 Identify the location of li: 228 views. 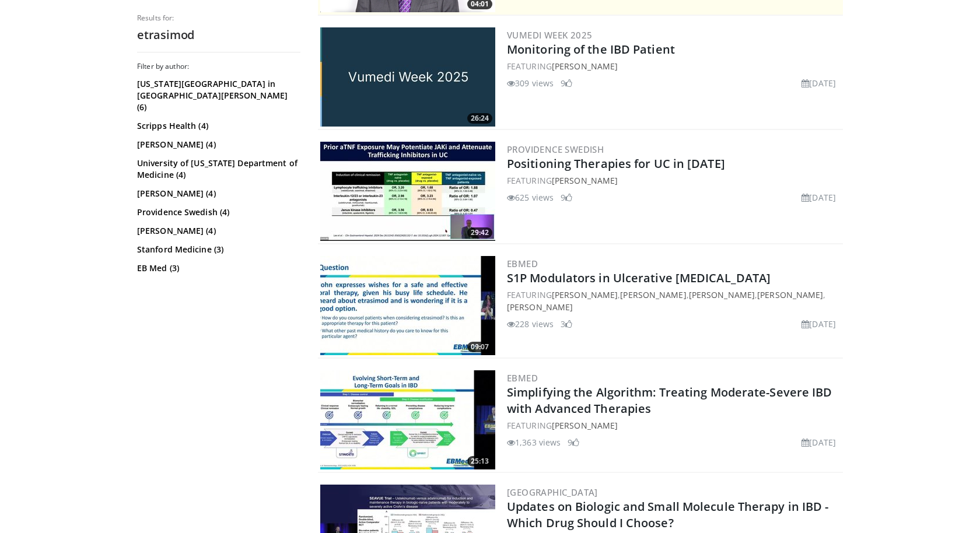
(530, 323).